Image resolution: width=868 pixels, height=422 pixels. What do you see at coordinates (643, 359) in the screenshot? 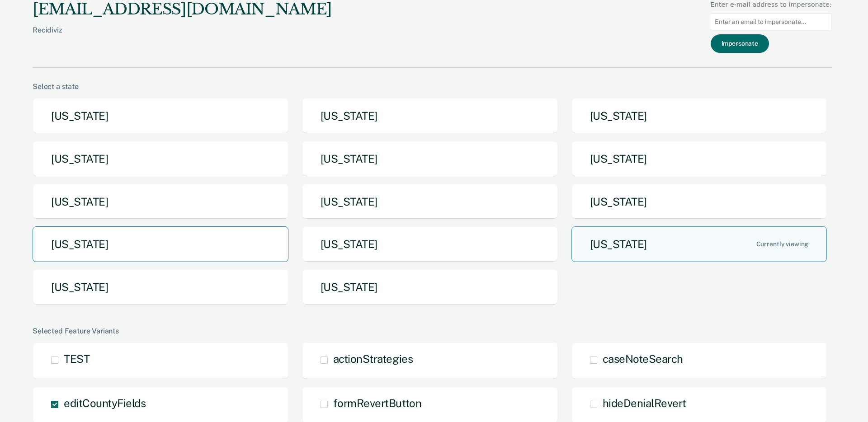
I see `span: caseNoteSearch` at bounding box center [643, 359].